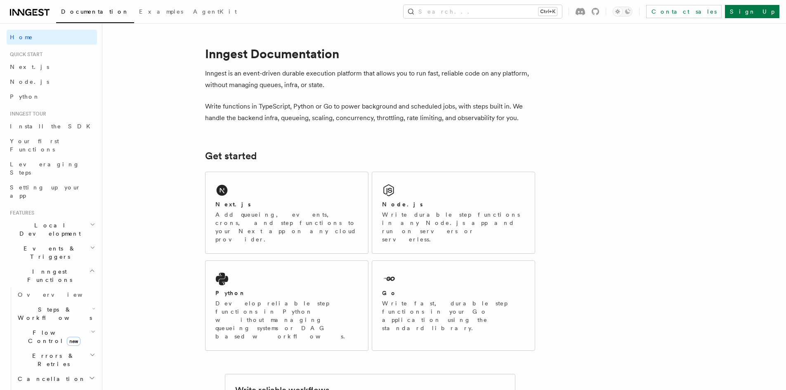 Image resolution: width=786 pixels, height=390 pixels. Describe the element at coordinates (402, 204) in the screenshot. I see `h2: Node.js` at that location.